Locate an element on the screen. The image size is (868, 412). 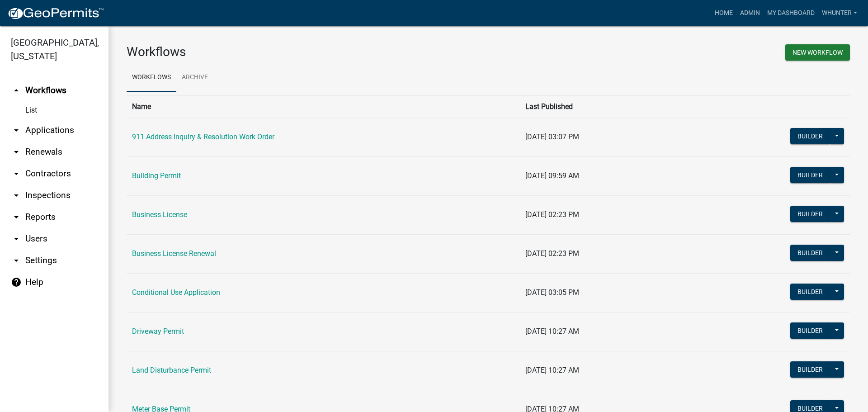
a: Business License Renewal is located at coordinates (174, 253).